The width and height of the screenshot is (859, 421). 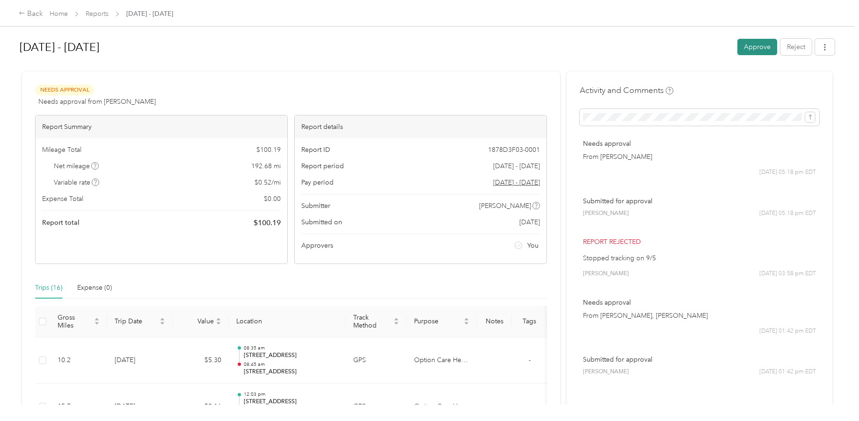 I want to click on span: Mileage Total, so click(x=62, y=150).